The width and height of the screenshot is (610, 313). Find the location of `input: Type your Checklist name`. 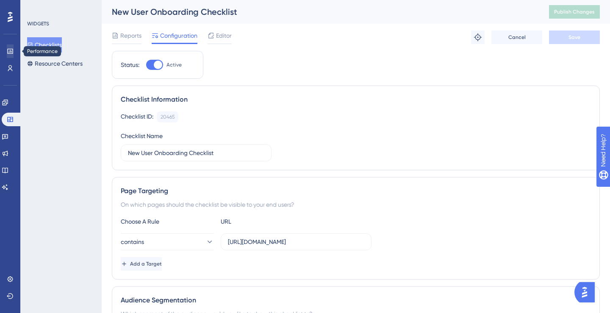

input: Type your Checklist name is located at coordinates (196, 153).